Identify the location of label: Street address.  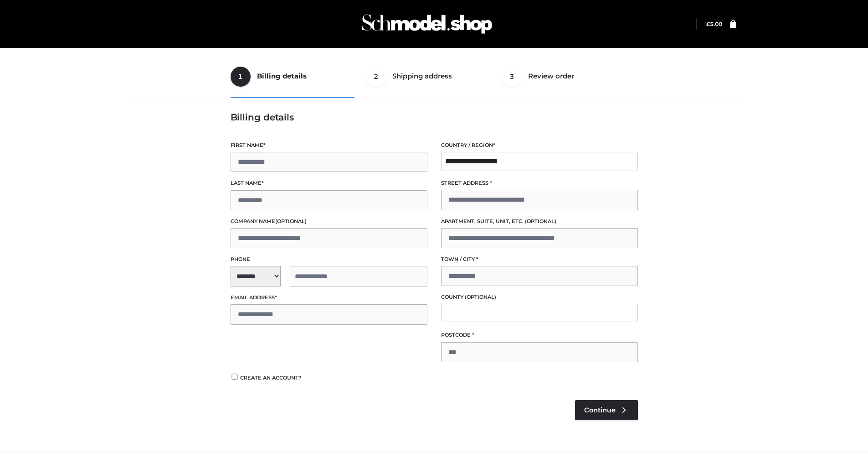
(539, 183).